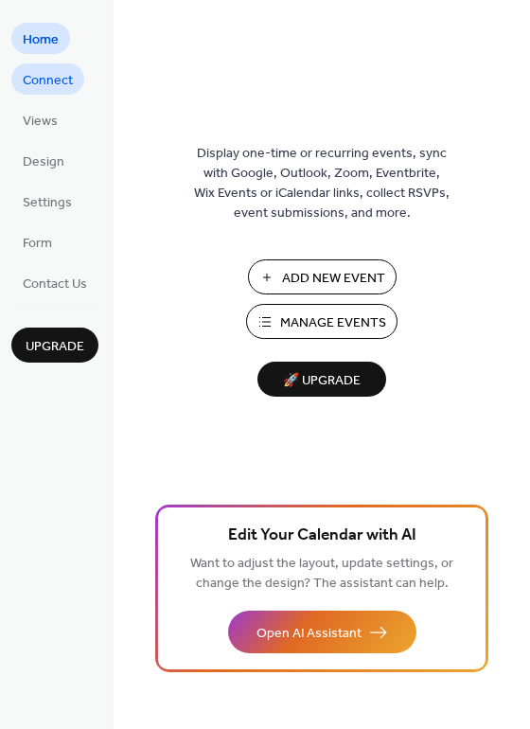 The image size is (530, 729). What do you see at coordinates (44, 160) in the screenshot?
I see `a: Design` at bounding box center [44, 160].